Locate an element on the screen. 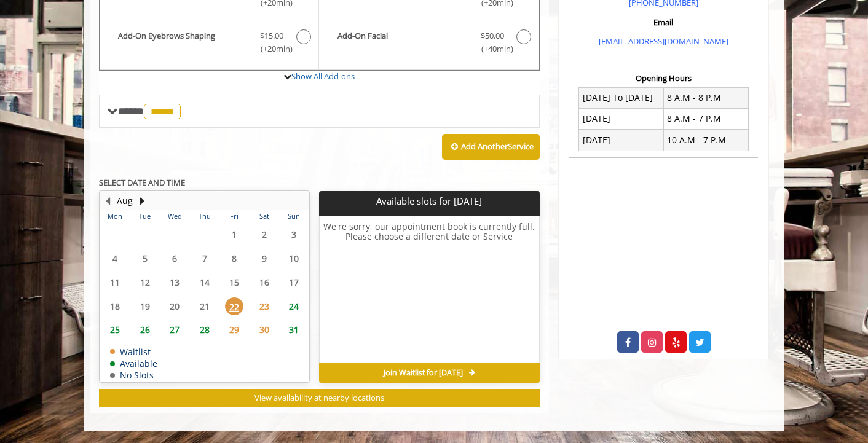  span: 30 is located at coordinates (265, 329).